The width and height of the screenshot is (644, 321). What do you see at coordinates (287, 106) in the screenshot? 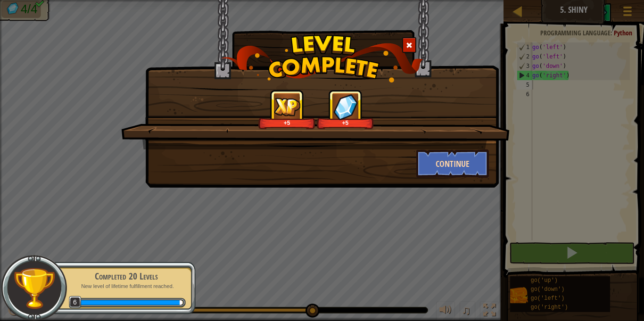
I see `img: reward_icon_xp.png` at bounding box center [287, 106].